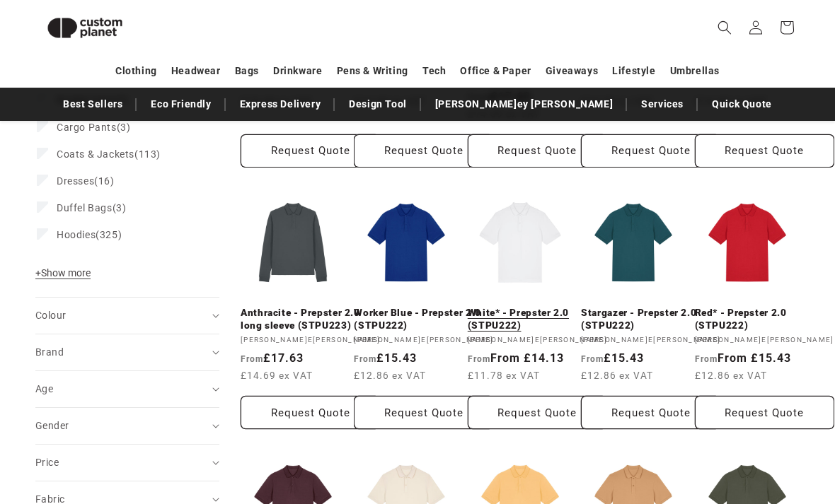 The image size is (835, 504). I want to click on span: (325), so click(89, 235).